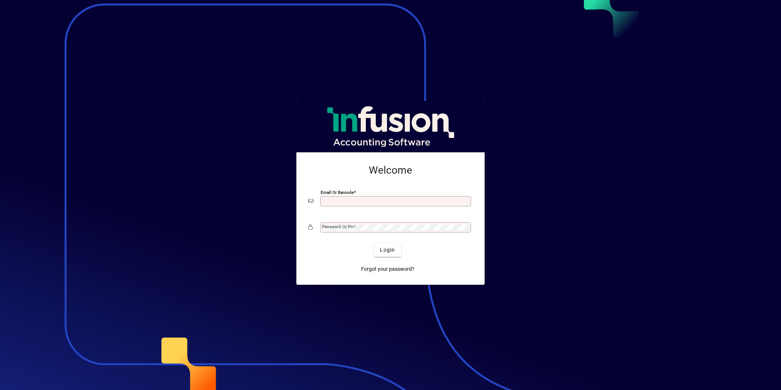  Describe the element at coordinates (387, 250) in the screenshot. I see `span: Login` at that location.